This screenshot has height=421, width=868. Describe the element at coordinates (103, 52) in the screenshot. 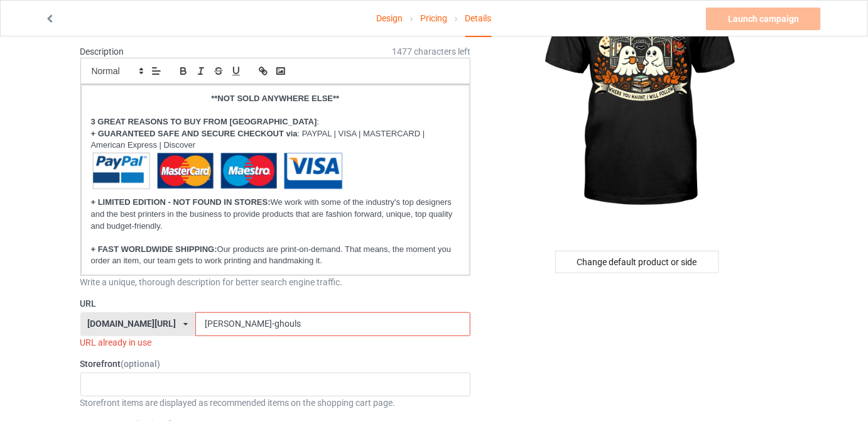

I see `label: Description` at that location.